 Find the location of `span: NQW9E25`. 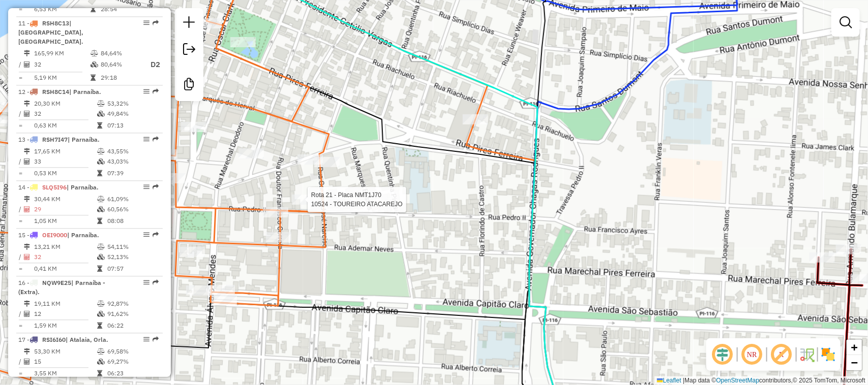

span: NQW9E25 is located at coordinates (56, 283).